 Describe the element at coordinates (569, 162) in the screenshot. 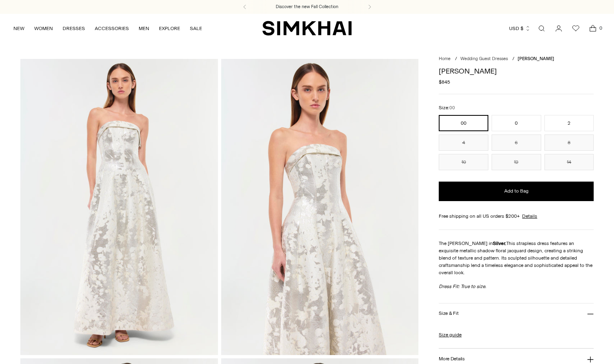

I see `button: 14` at that location.